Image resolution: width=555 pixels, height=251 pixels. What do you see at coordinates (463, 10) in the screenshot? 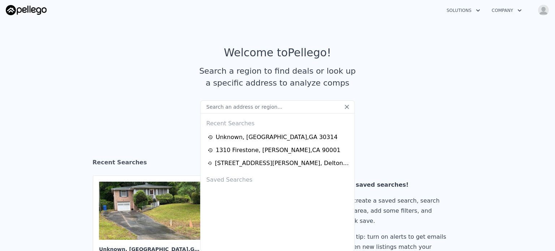
I see `button: Solutions` at bounding box center [463, 10].